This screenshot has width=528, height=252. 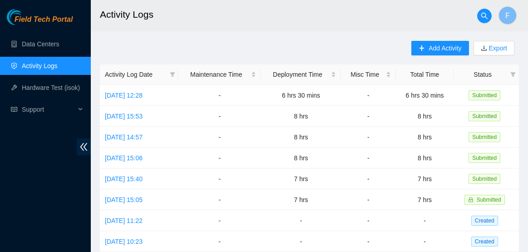 I want to click on span: download, so click(x=484, y=49).